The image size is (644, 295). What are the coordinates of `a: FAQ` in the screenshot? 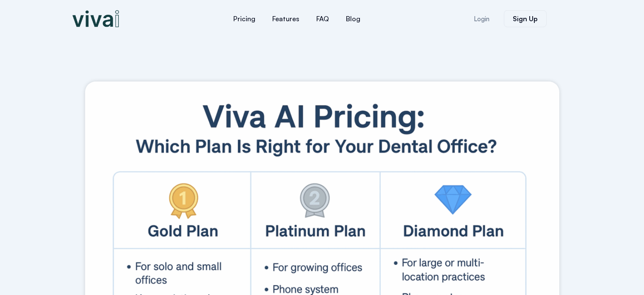 It's located at (323, 18).